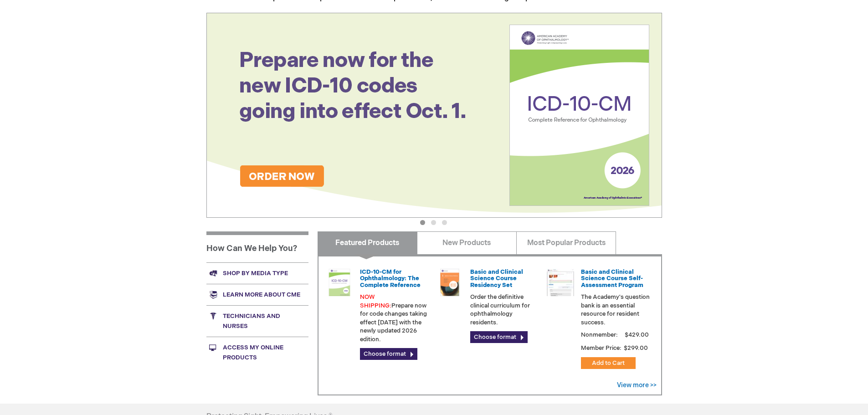  Describe the element at coordinates (367, 242) in the screenshot. I see `a: Featured Products` at that location.